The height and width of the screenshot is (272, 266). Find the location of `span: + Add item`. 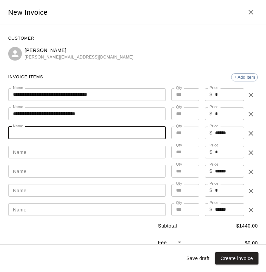

span: + Add item is located at coordinates (245, 77).